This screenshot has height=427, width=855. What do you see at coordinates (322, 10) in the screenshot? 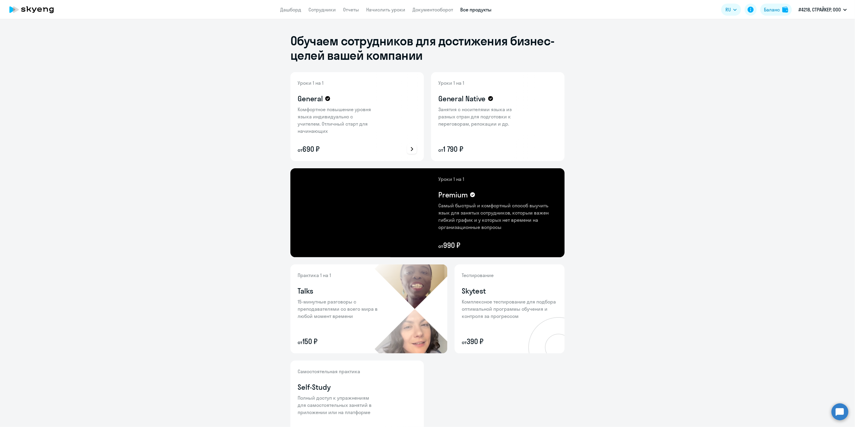
I see `a: Сотрудники` at bounding box center [322, 10].